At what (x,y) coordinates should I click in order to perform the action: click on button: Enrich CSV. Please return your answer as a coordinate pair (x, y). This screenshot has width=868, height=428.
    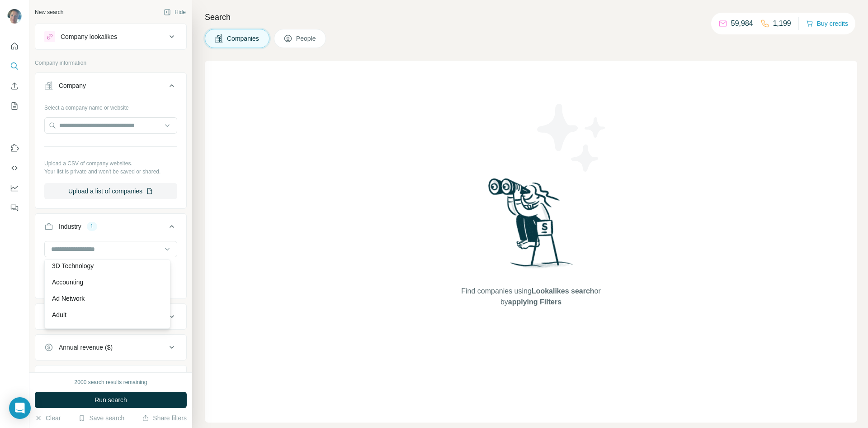
    Looking at the image, I should click on (15, 86).